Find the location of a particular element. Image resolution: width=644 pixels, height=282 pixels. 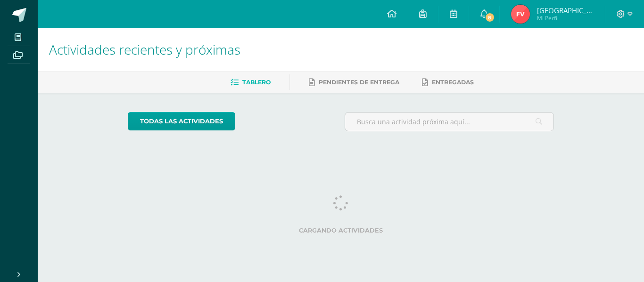

span: Mi Perfil is located at coordinates (566, 18).